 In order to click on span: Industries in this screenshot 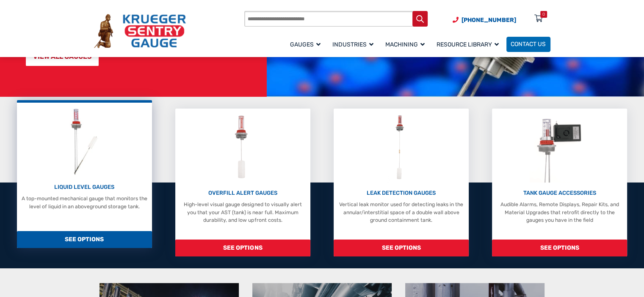, I will do `click(352, 44)`.